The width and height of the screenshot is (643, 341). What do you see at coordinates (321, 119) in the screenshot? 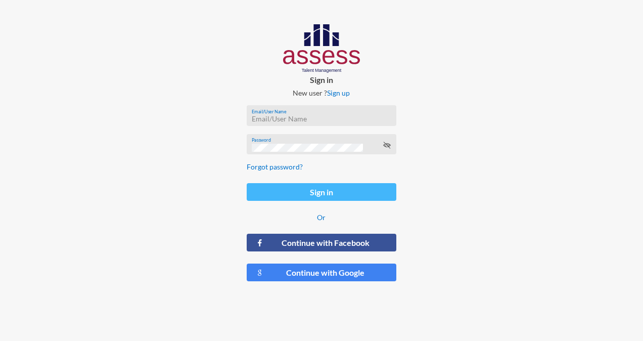
I see `input: Email/User Name` at bounding box center [321, 119].